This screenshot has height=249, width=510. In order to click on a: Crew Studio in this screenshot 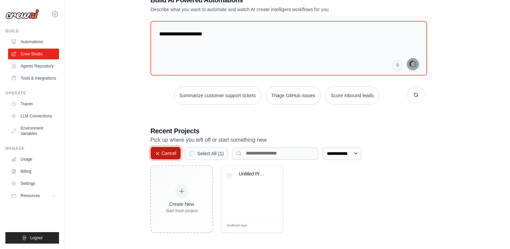, I will do `click(33, 54)`.